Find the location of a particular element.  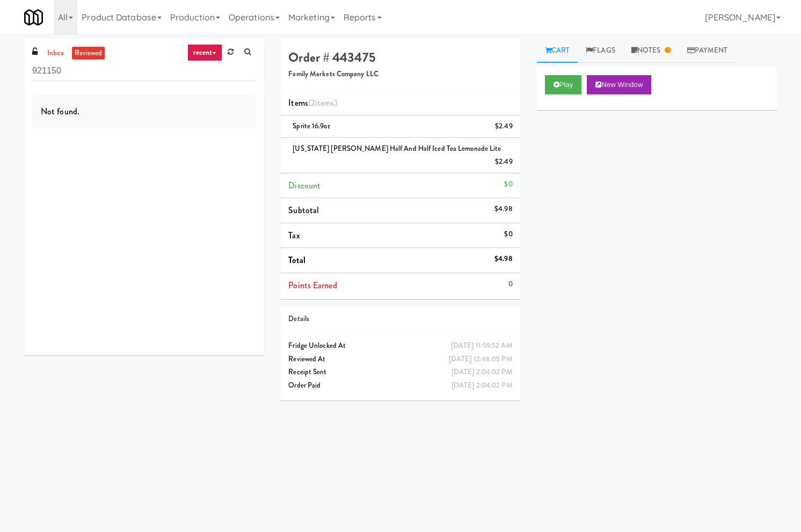

div: Details is located at coordinates (400, 319).